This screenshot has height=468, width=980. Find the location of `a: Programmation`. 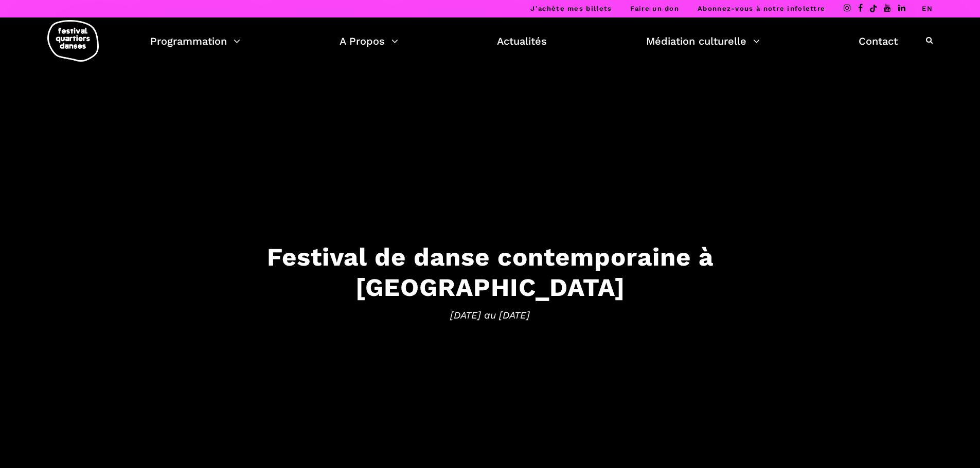

a: Programmation is located at coordinates (195, 41).